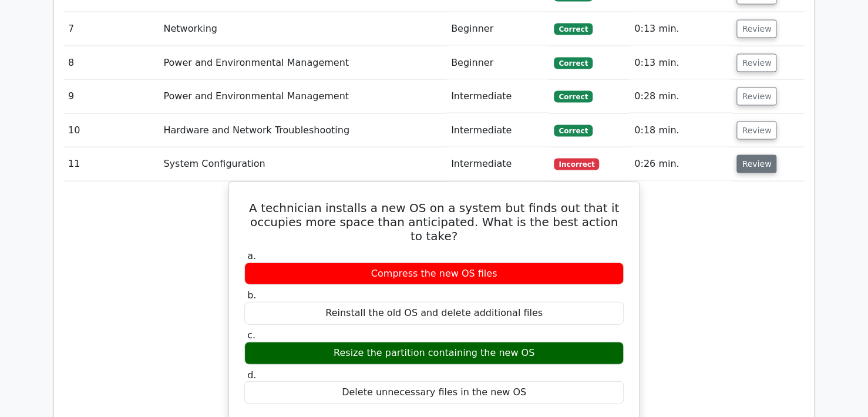 This screenshot has width=868, height=417. I want to click on td: 0:18 min., so click(680, 130).